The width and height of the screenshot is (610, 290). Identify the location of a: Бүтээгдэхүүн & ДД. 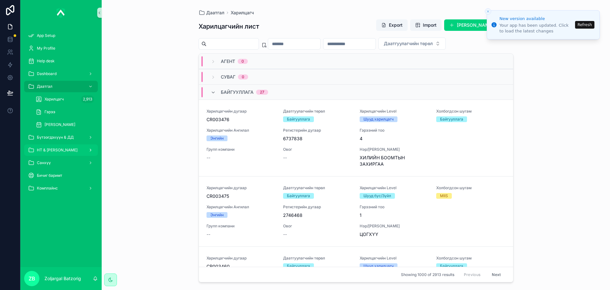
(61, 137).